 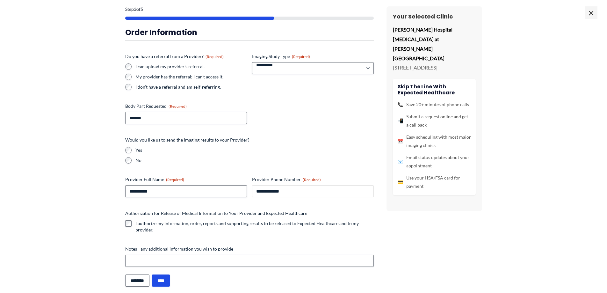 I want to click on label: I can upload my provider's referral., so click(x=191, y=67).